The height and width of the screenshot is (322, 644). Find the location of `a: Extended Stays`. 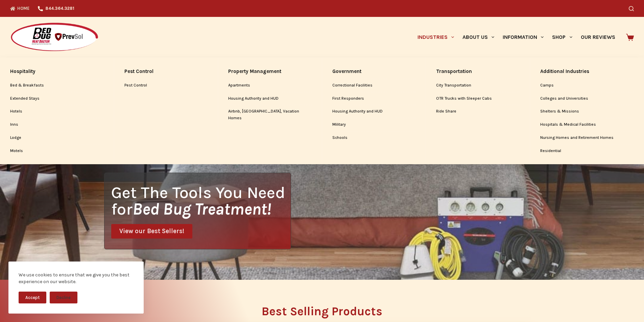

a: Extended Stays is located at coordinates (57, 99).